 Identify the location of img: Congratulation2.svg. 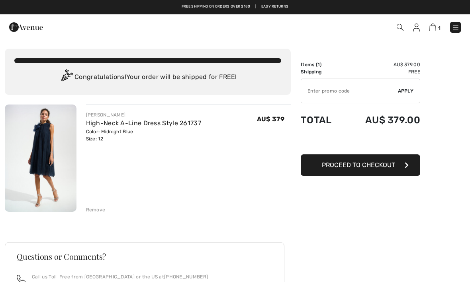
(67, 77).